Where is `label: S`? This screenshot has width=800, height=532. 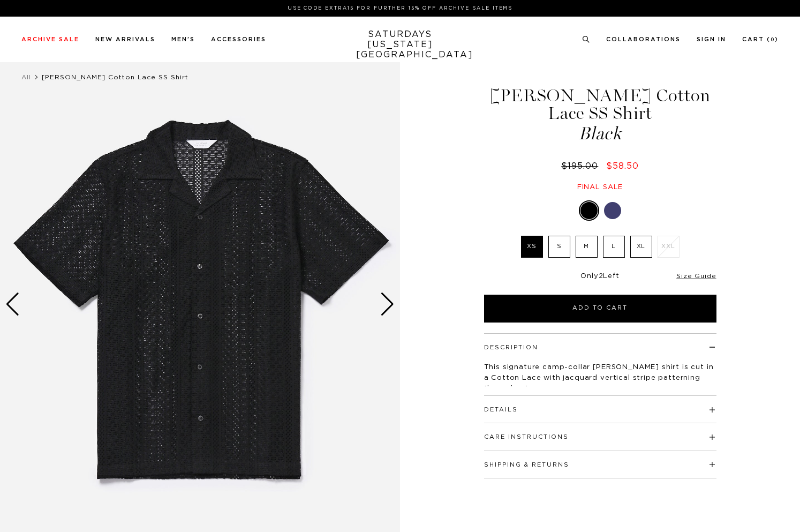 label: S is located at coordinates (559, 246).